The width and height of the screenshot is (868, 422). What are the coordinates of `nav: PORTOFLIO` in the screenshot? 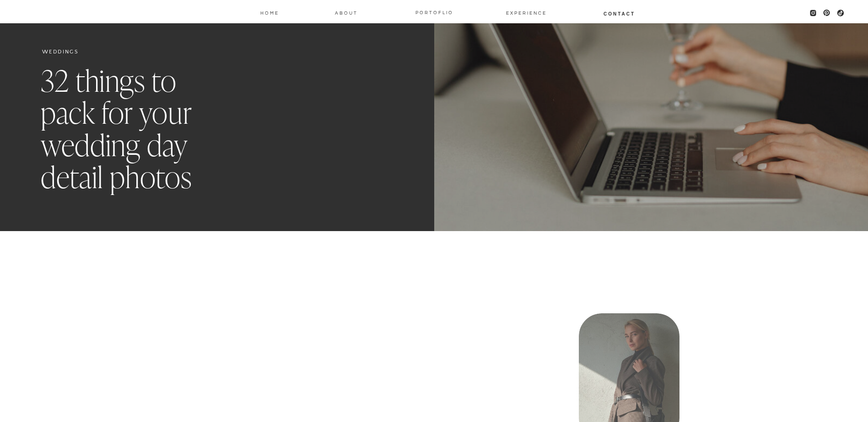 It's located at (434, 12).